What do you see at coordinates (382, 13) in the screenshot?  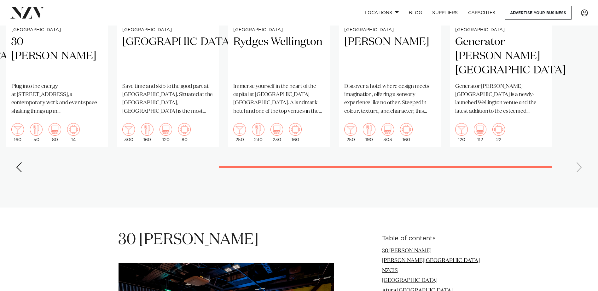 I see `a: Locations` at bounding box center [382, 13].